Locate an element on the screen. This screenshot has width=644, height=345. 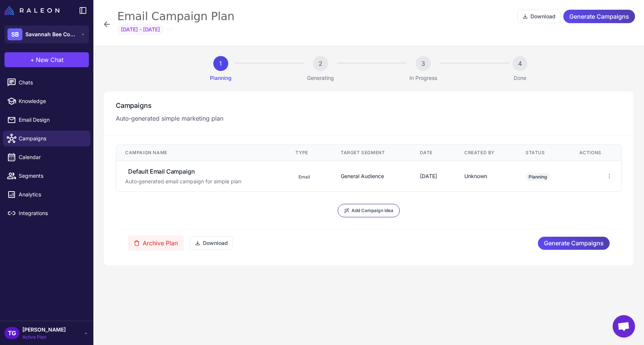
button: SBSavannah Bee Company is located at coordinates (46, 34).